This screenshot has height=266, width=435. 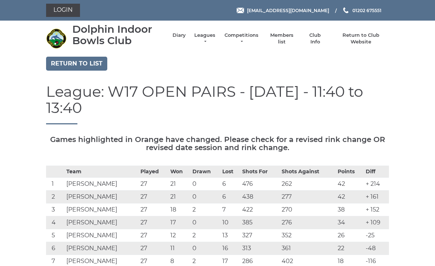 What do you see at coordinates (350, 210) in the screenshot?
I see `td: 38` at bounding box center [350, 210].